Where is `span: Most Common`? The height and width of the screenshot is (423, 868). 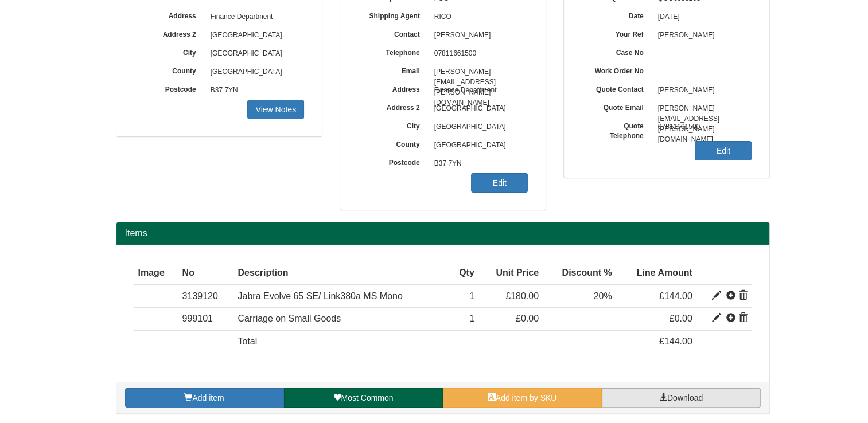 span: Most Common is located at coordinates (367, 398).